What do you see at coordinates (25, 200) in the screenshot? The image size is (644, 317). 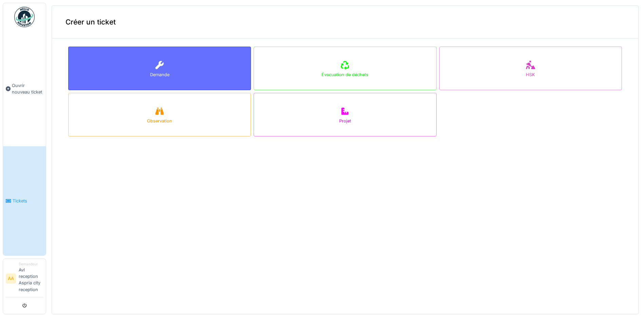 I see `a: Tickets` at bounding box center [25, 200].